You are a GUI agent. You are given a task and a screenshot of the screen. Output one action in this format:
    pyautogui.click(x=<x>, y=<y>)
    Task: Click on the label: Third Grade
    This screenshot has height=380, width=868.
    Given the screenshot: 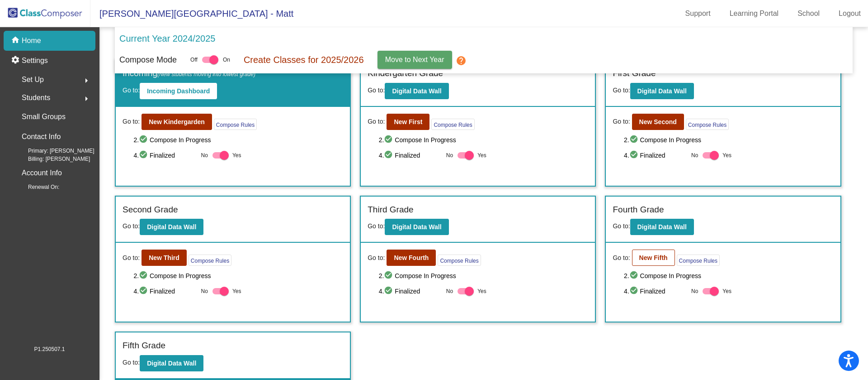 What is the action you would take?
    pyautogui.click(x=390, y=209)
    